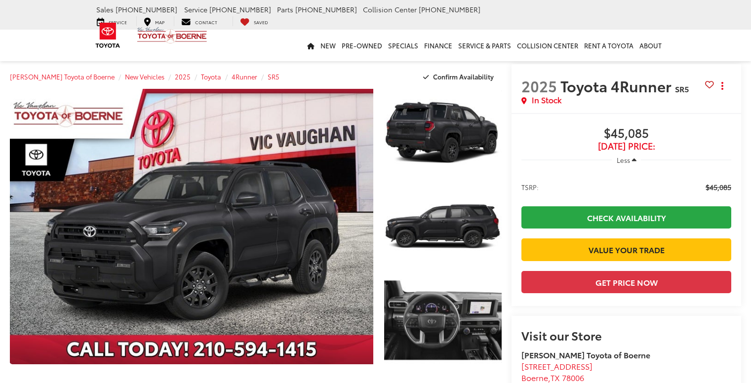 This screenshot has height=383, width=751. What do you see at coordinates (443, 227) in the screenshot?
I see `a: Expand Photo 2` at bounding box center [443, 227].